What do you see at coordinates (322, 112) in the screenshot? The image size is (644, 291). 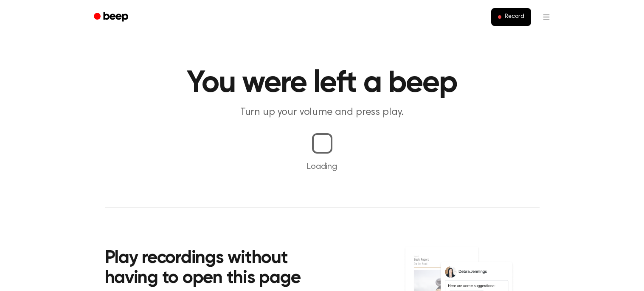 I see `p: Turn up your volume and press play.` at bounding box center [322, 112].